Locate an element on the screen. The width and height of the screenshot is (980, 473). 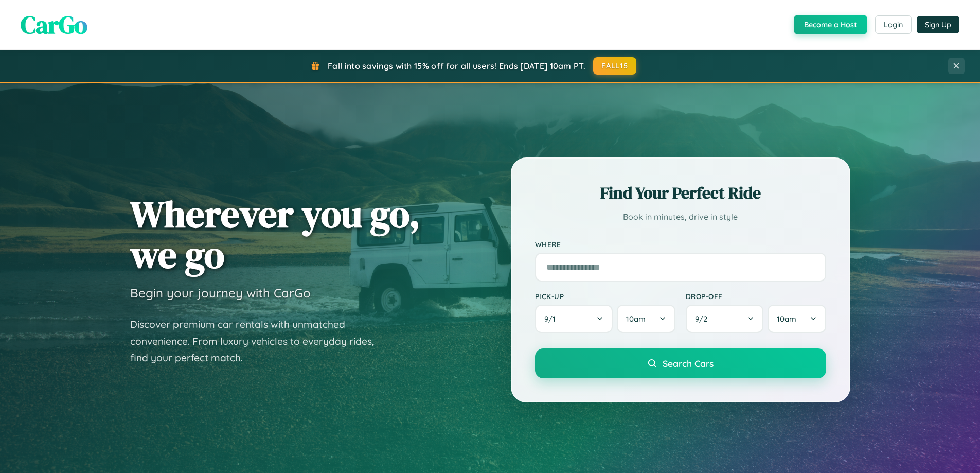
span: Search Cars is located at coordinates (688, 363).